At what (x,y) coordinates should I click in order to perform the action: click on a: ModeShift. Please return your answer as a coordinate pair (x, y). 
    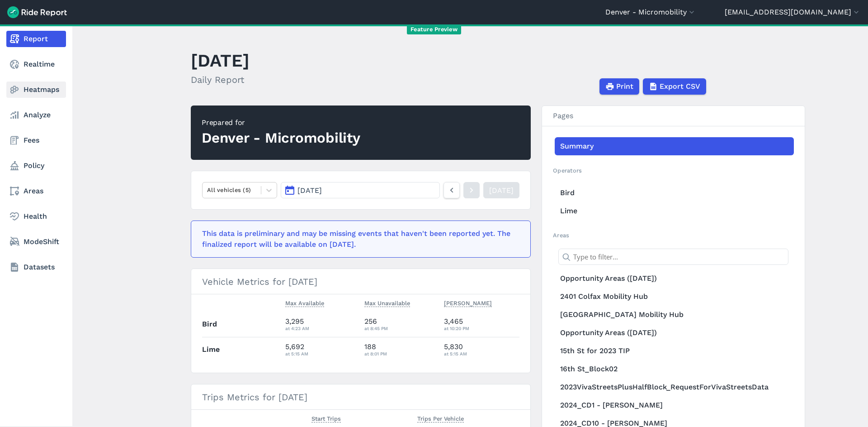
    Looking at the image, I should click on (36, 242).